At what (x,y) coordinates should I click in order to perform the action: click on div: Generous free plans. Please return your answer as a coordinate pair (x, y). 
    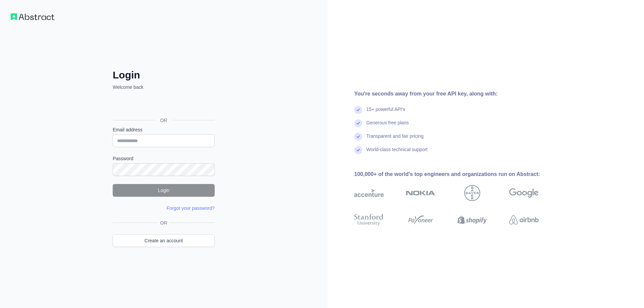
    Looking at the image, I should click on (387, 126).